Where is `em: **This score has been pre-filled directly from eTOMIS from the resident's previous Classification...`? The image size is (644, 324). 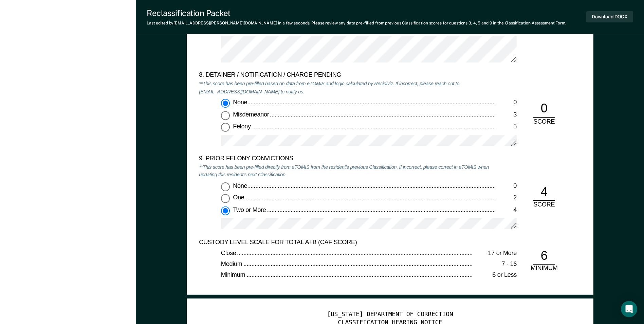 em: **This score has been pre-filled directly from eTOMIS from the resident's previous Classification... is located at coordinates (344, 171).